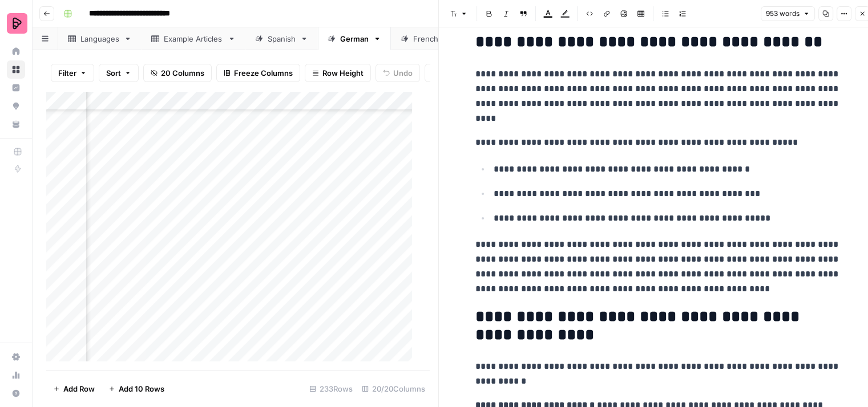 The width and height of the screenshot is (868, 407). What do you see at coordinates (118, 73) in the screenshot?
I see `button: Sort` at bounding box center [118, 73].